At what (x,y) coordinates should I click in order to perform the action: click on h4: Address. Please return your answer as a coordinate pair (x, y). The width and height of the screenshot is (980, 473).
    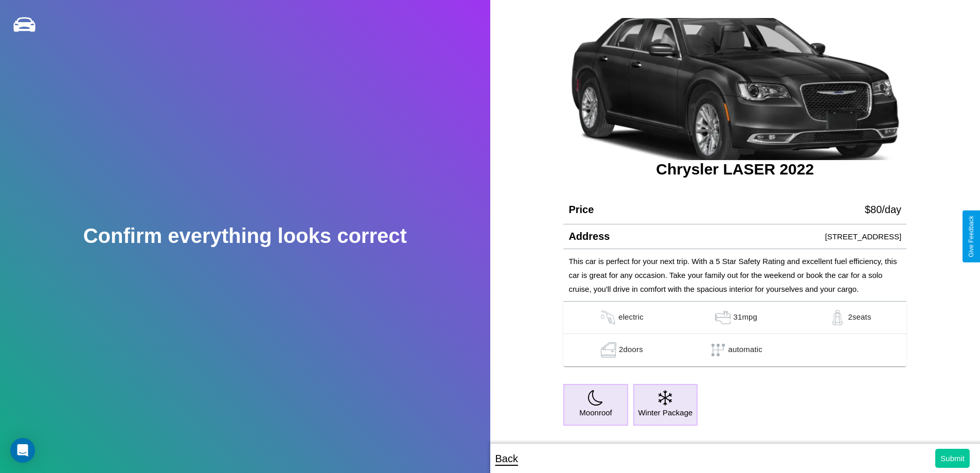
    Looking at the image, I should click on (589, 236).